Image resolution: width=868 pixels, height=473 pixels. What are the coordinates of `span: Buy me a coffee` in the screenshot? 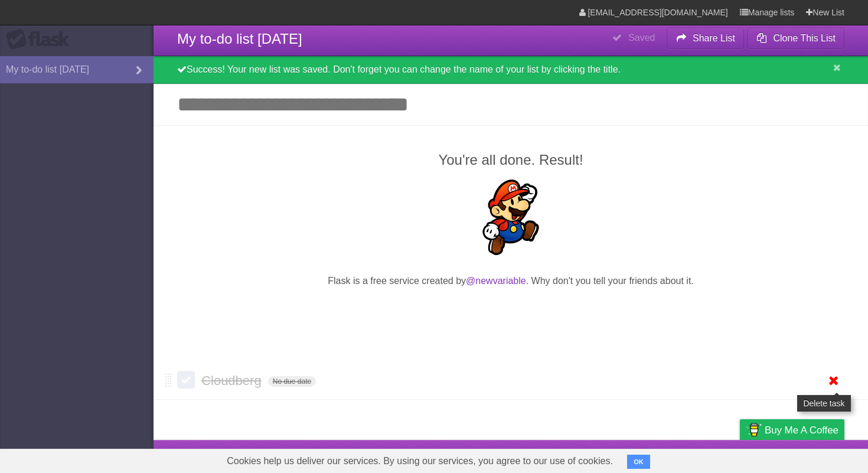 It's located at (802, 430).